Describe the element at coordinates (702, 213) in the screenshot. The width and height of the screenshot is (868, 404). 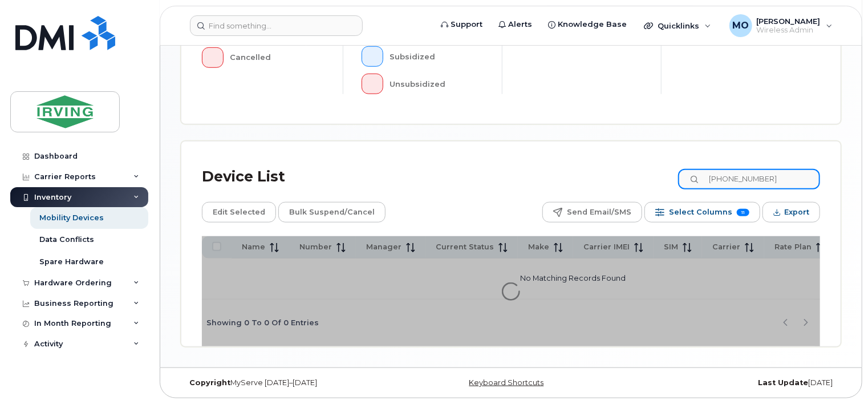
I see `button: Select Columns 11` at that location.